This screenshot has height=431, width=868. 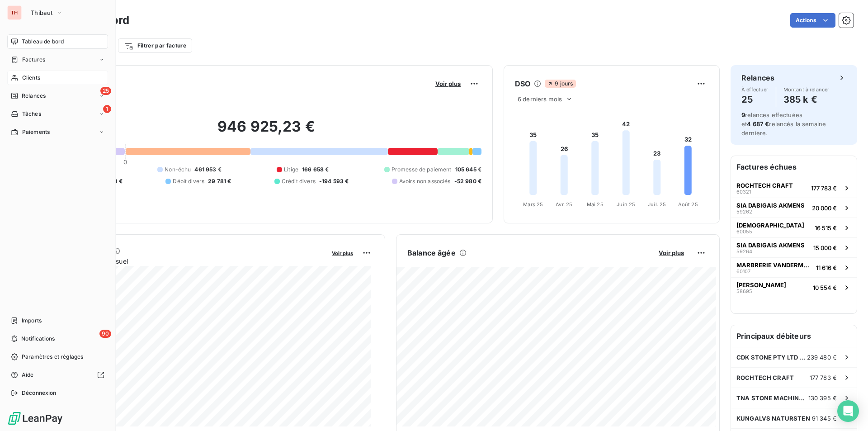 I want to click on span: 9, so click(x=743, y=115).